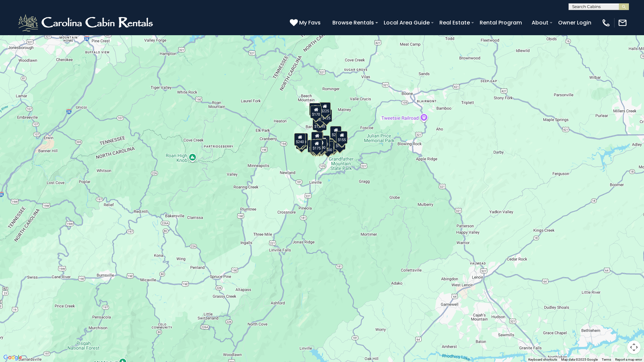  What do you see at coordinates (86, 23) in the screenshot?
I see `img: White-1-2.png` at bounding box center [86, 23].